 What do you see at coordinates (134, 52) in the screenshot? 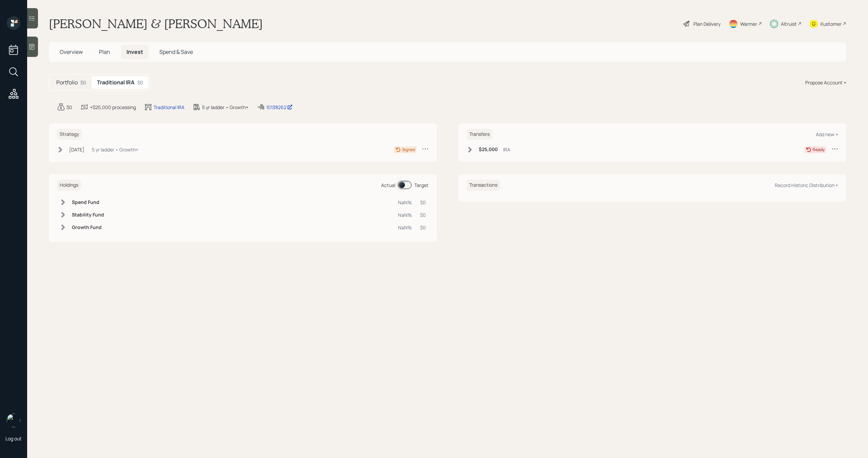
I see `span: Invest` at bounding box center [134, 52].